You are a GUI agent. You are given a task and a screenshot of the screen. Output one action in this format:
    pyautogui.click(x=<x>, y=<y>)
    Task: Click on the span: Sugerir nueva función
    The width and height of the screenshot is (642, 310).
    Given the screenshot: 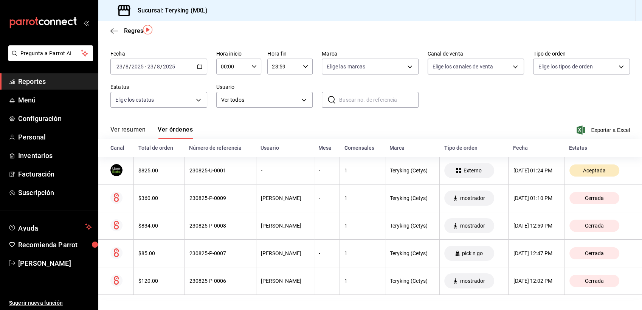 What is the action you would take?
    pyautogui.click(x=50, y=303)
    